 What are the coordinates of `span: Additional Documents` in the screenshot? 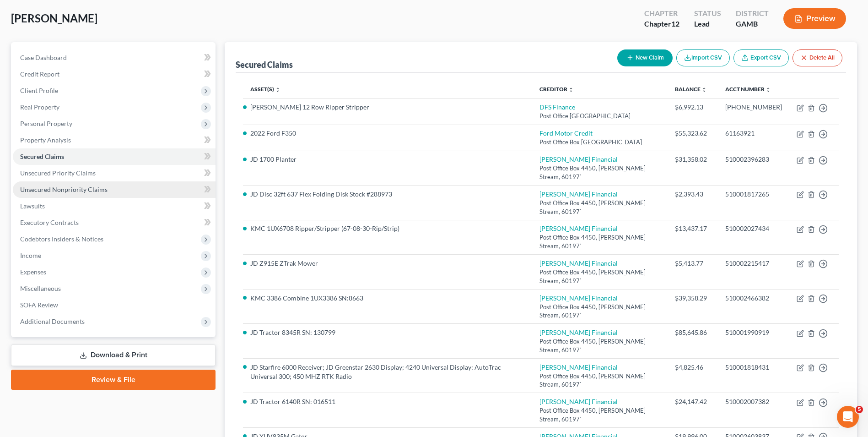 It's located at (52, 321).